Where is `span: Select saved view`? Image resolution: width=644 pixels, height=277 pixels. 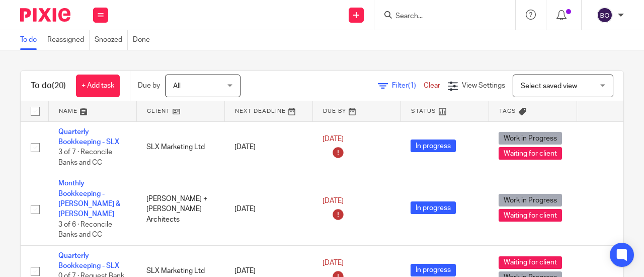
span: Select saved view is located at coordinates (549, 86).